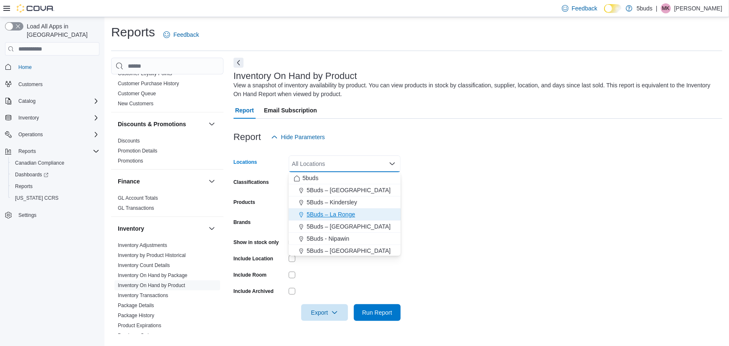  Describe the element at coordinates (344, 238) in the screenshot. I see `button: 5Buds - Nipawin` at that location.